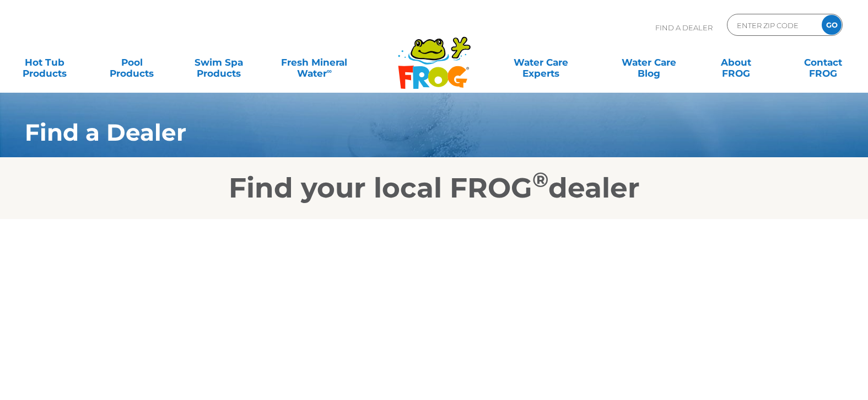  I want to click on a: ContactFROG, so click(823, 63).